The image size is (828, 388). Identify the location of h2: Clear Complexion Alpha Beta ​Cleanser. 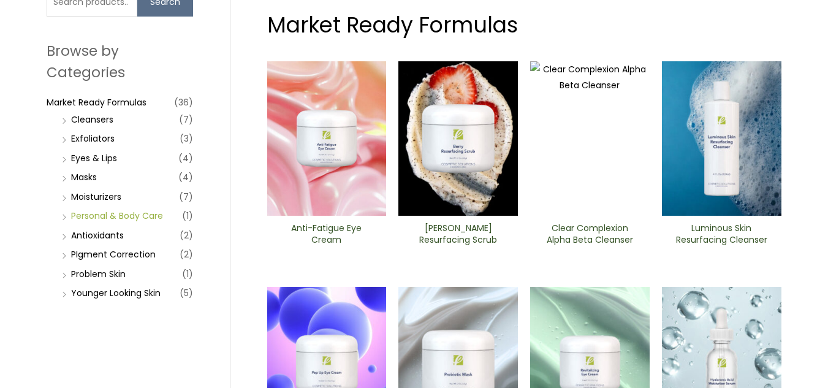
(589, 234).